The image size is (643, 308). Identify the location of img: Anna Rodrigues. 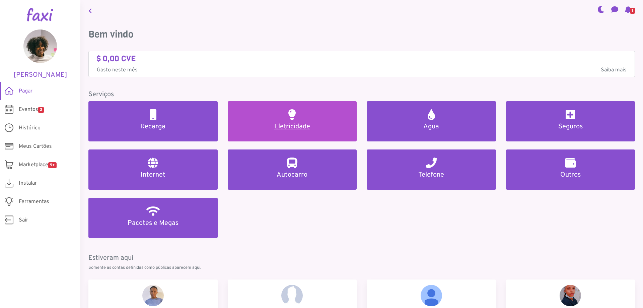
(292, 296).